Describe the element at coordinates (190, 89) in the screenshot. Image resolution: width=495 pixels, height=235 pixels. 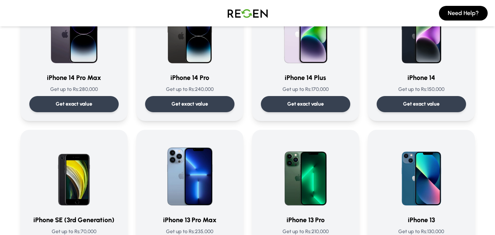
I see `p: Get up to Rs: 240,000` at that location.